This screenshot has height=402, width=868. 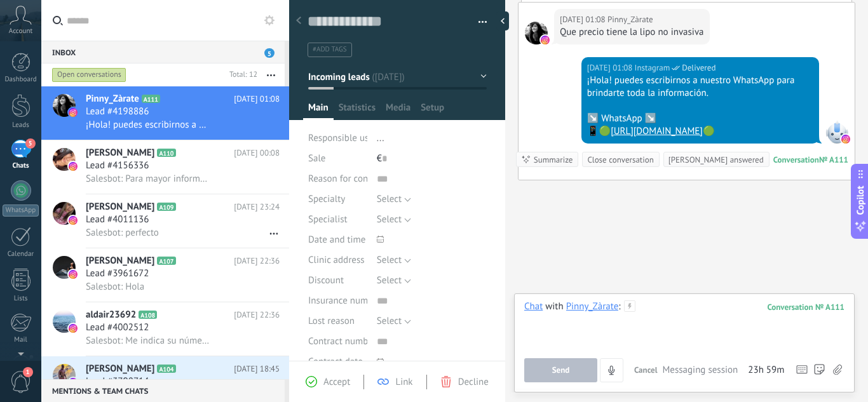 I want to click on span: Link, so click(x=404, y=382).